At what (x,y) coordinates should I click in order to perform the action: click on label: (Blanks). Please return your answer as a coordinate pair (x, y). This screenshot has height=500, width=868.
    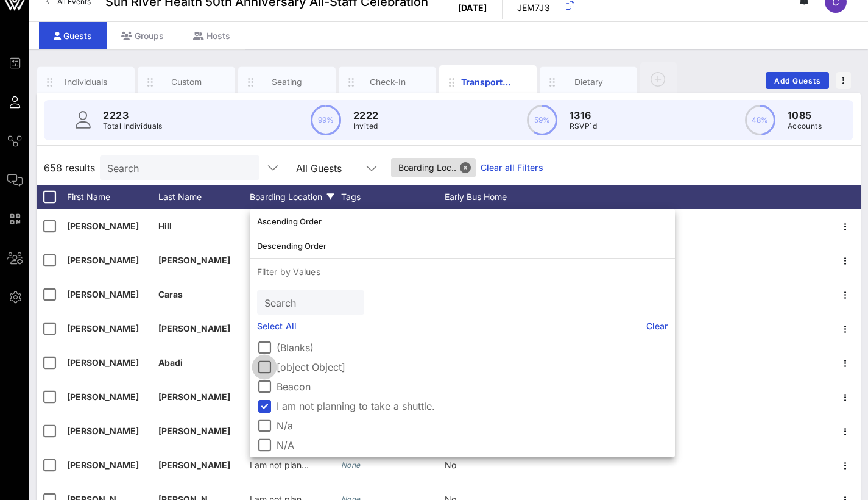
    Looking at the image, I should click on (472, 347).